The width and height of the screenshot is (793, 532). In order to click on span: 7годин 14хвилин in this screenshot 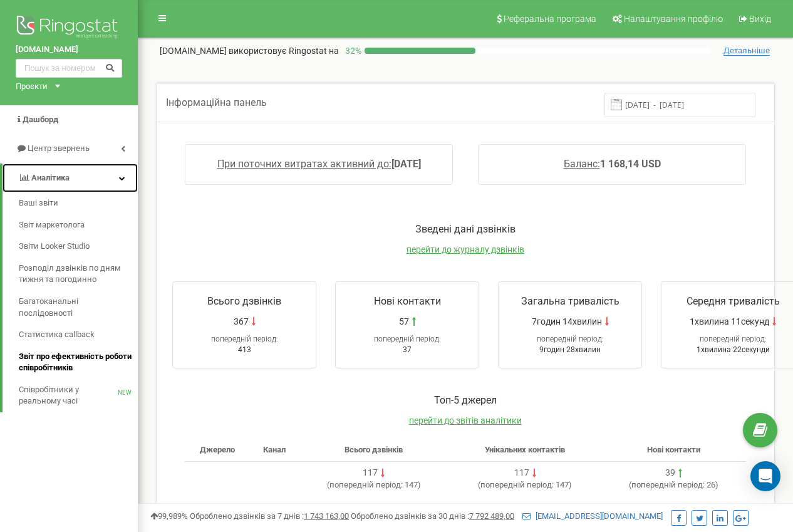, I will do `click(567, 321)`.